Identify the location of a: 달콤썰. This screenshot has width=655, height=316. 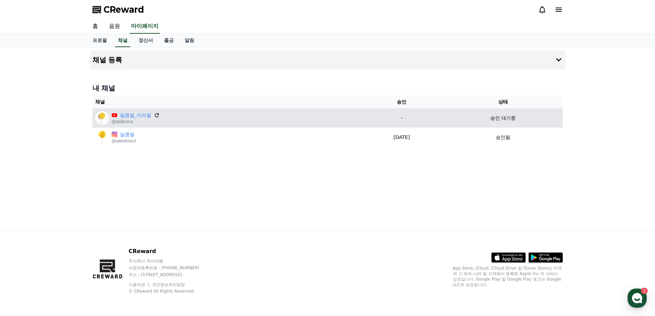
(128, 134).